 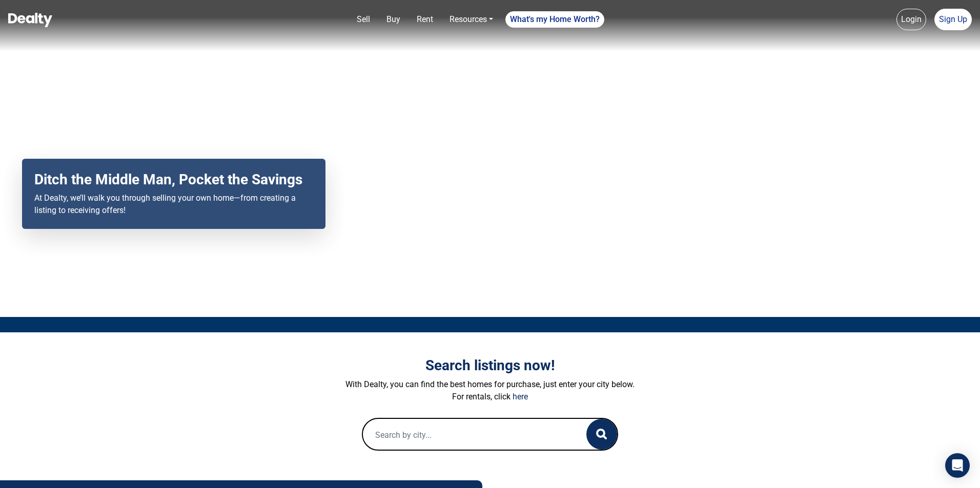 What do you see at coordinates (174, 179) in the screenshot?
I see `h2: Ditch the Middle Man, Pocket the Savings` at bounding box center [174, 179].